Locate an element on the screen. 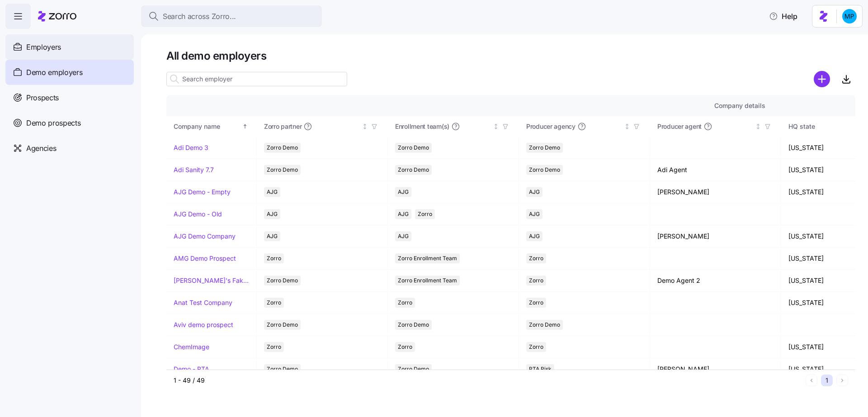 The image size is (868, 417). a: Adi Demo 3 is located at coordinates (191, 148).